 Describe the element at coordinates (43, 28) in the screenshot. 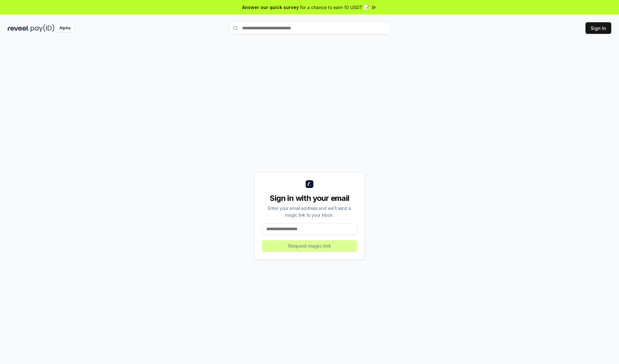

I see `img: pay_id` at that location.